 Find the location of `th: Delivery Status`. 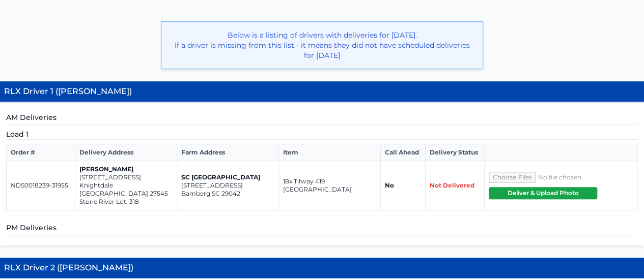

th: Delivery Status is located at coordinates (455, 153).